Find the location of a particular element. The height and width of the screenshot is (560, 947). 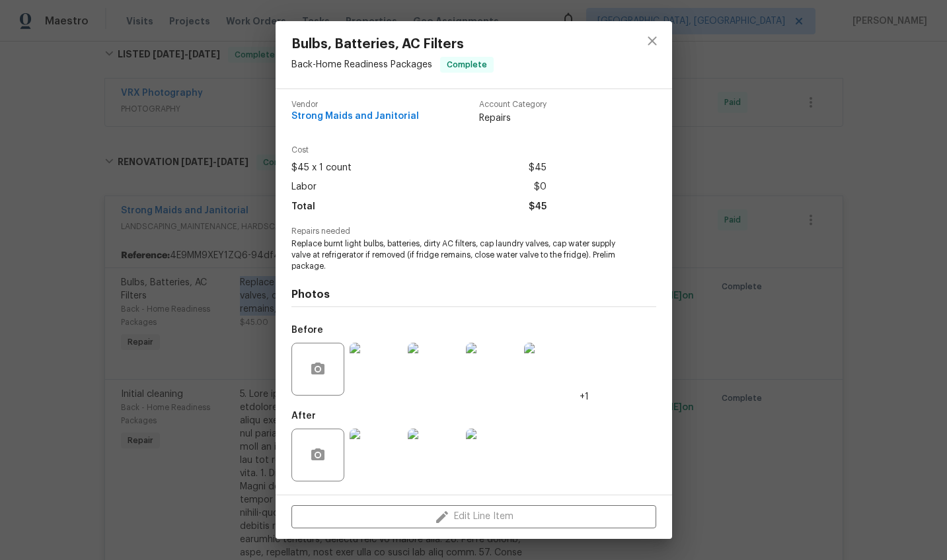

span: Strong Maids and Janitorial is located at coordinates (355, 117).